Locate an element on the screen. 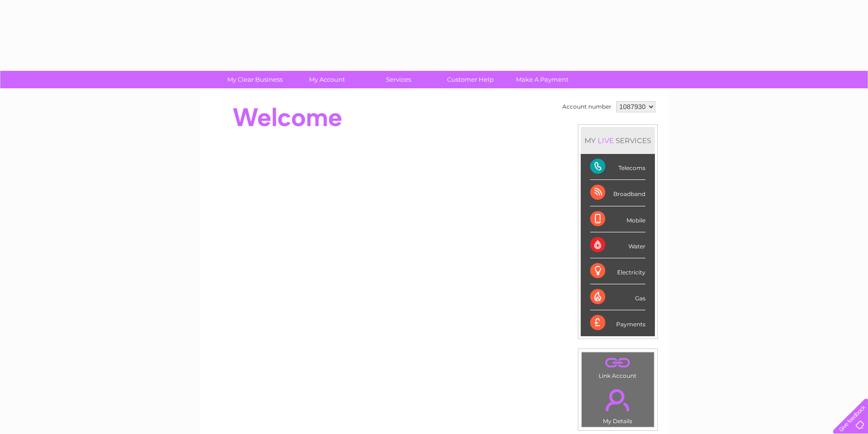 The image size is (868, 434). div: Telecoms is located at coordinates (617, 167).